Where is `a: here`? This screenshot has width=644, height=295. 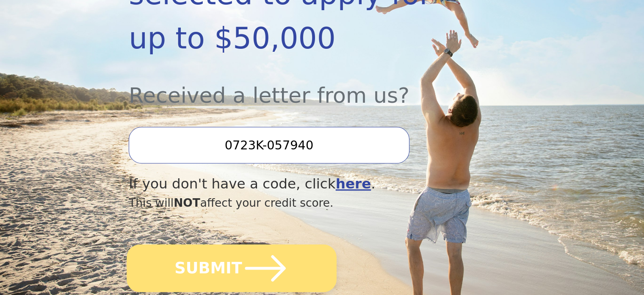 a: here is located at coordinates (354, 183).